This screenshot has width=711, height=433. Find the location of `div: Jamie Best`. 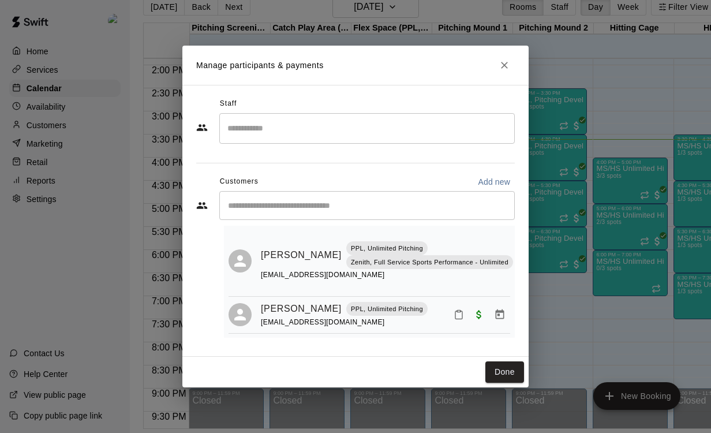

div: Jamie Best is located at coordinates (240, 314).